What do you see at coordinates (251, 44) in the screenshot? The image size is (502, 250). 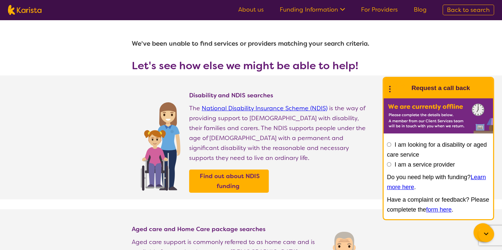 I see `h1: We've been unable to find services or providers matching your search criteria.` at bounding box center [251, 44].